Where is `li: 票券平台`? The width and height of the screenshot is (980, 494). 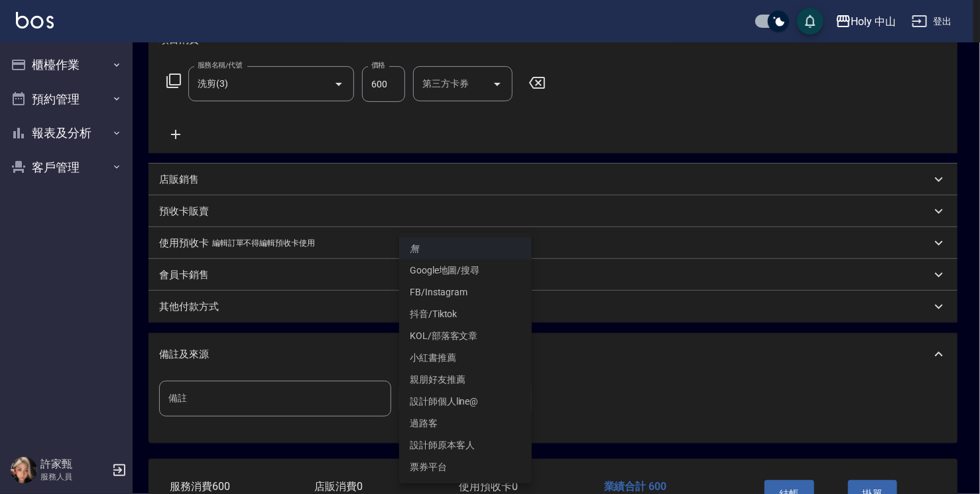
li: 票券平台 is located at coordinates (465, 467).